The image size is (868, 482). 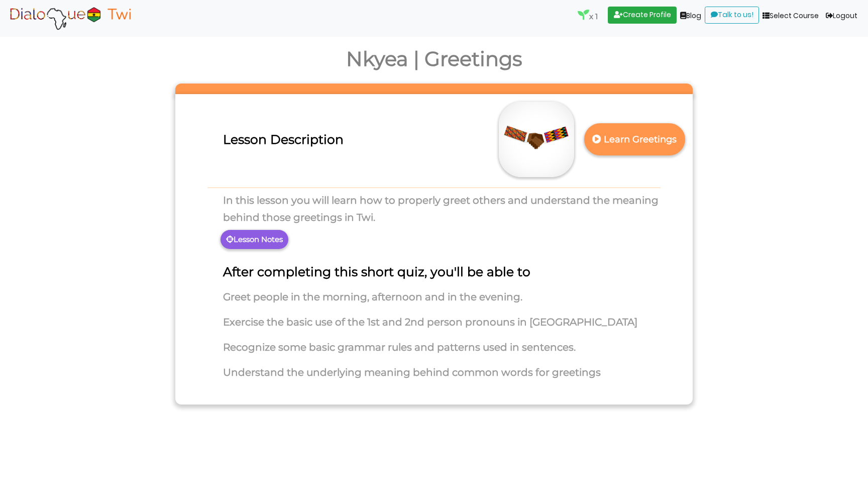 I want to click on a: Learn Greetings, so click(x=634, y=138).